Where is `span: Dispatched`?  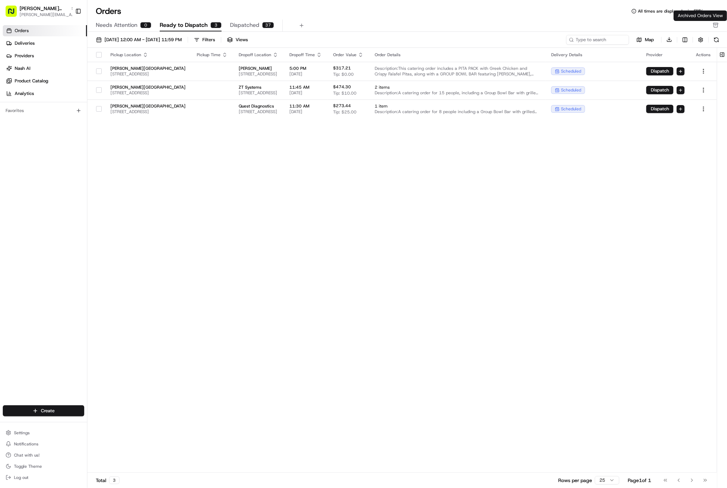 span: Dispatched is located at coordinates (245, 25).